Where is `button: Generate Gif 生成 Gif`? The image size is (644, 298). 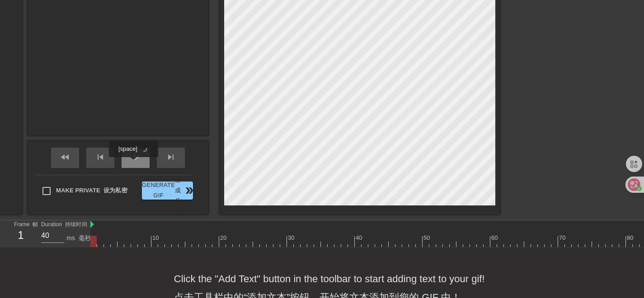
button: Generate Gif 生成 Gif is located at coordinates (167, 191).